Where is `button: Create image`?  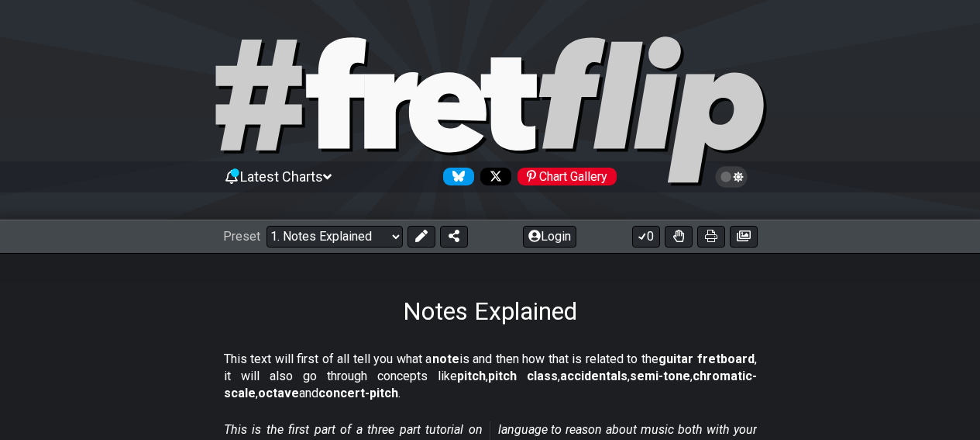
button: Create image is located at coordinates (744, 236).